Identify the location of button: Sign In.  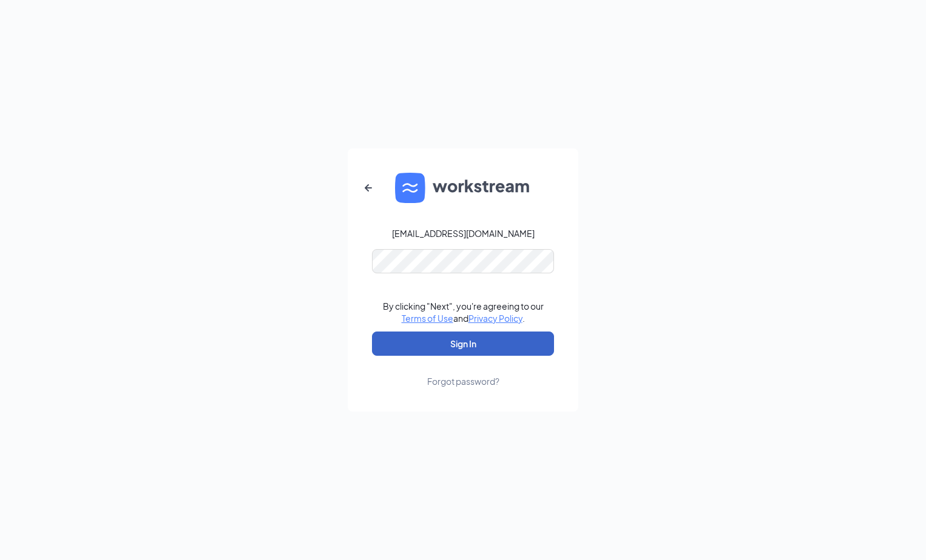
(463, 344).